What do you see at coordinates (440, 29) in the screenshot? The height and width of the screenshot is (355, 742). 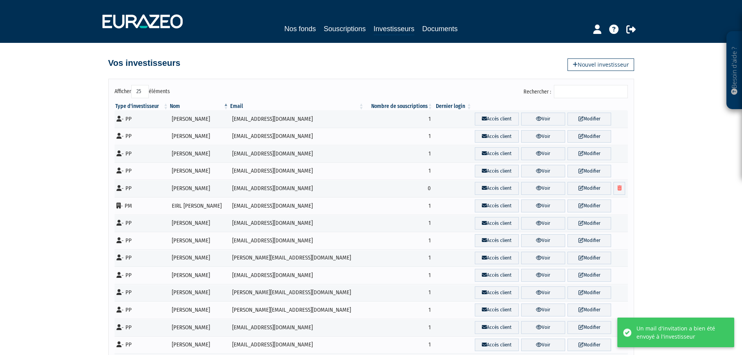 I see `a: Documents` at bounding box center [440, 29].